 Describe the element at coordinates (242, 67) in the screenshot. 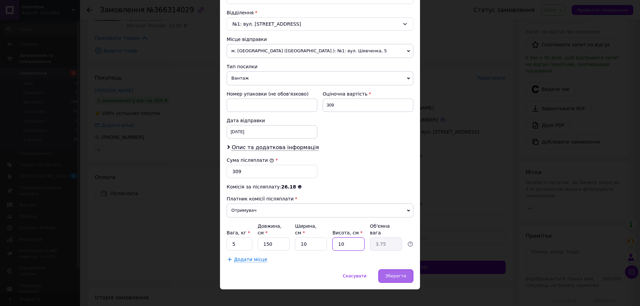

I see `span: Тип посилки` at that location.